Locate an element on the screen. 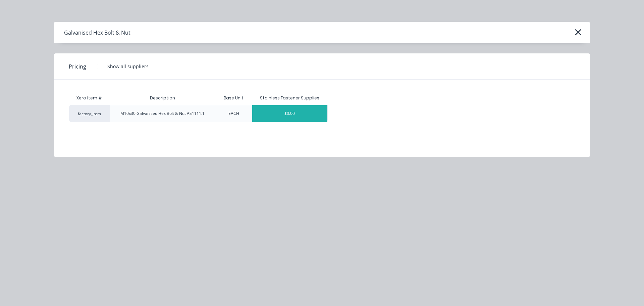  div: Galvanised Hex Bolt & Nut is located at coordinates (97, 32).